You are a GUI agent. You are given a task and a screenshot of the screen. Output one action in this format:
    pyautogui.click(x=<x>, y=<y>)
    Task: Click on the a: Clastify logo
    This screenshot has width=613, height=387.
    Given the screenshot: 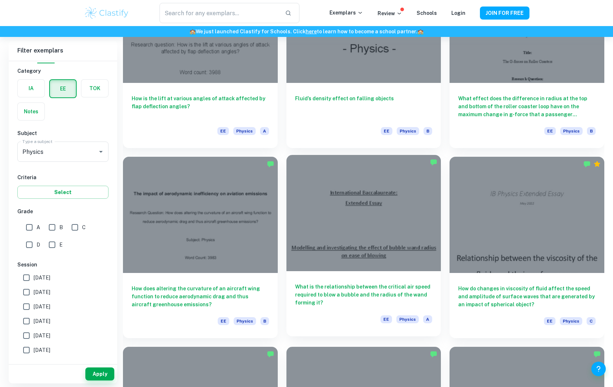 What is the action you would take?
    pyautogui.click(x=107, y=13)
    